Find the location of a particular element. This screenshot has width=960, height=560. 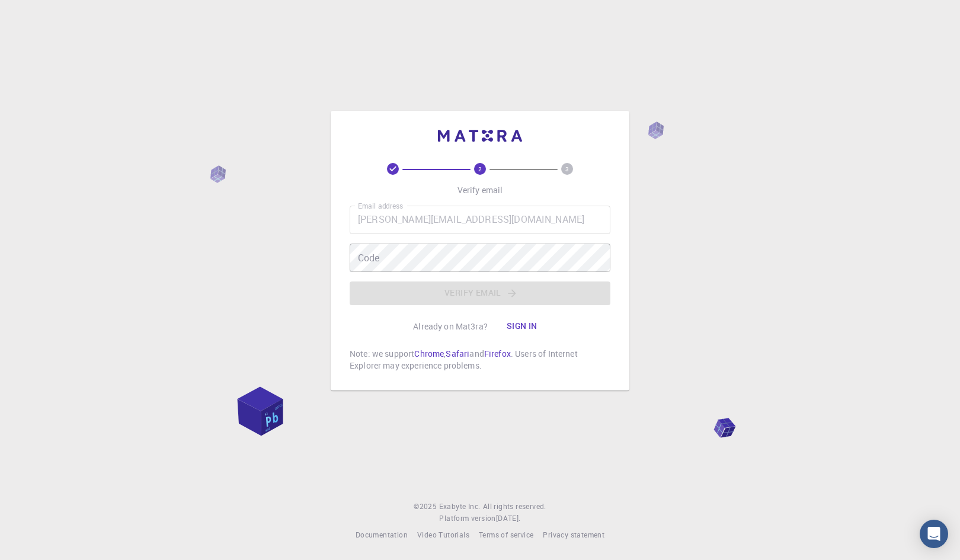

label: Email address is located at coordinates (380, 205).